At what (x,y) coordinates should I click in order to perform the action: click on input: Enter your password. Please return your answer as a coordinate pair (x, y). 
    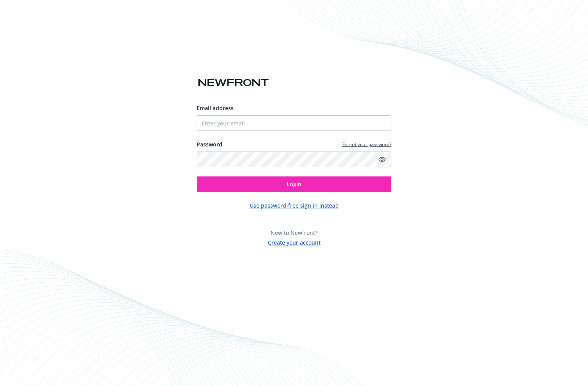
    Looking at the image, I should click on (294, 159).